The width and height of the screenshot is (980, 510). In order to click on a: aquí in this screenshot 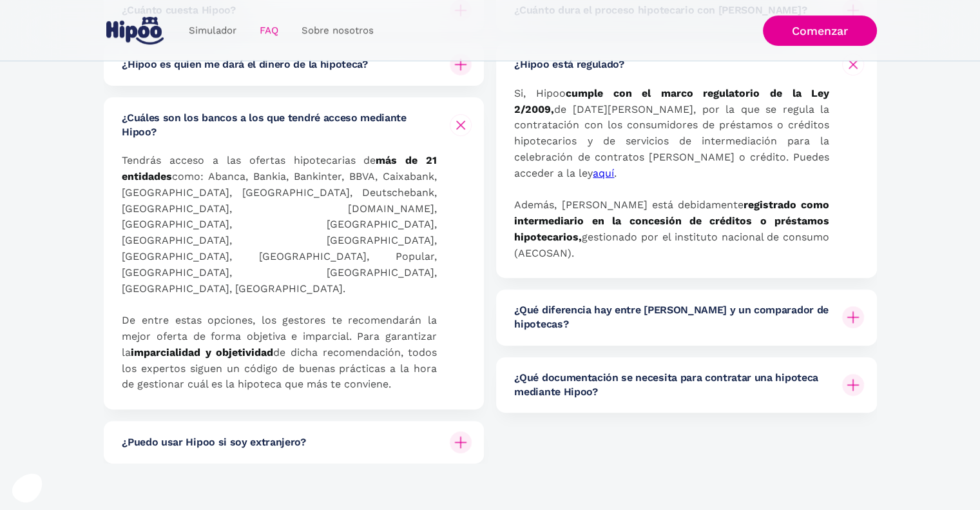, I will do `click(603, 173)`.